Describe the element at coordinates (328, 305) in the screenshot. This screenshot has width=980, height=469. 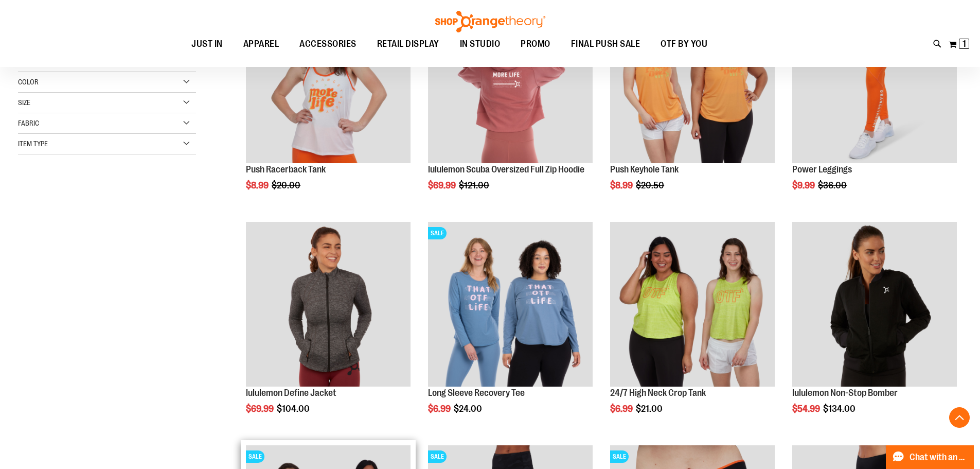
I see `a: product image for 1529891` at that location.